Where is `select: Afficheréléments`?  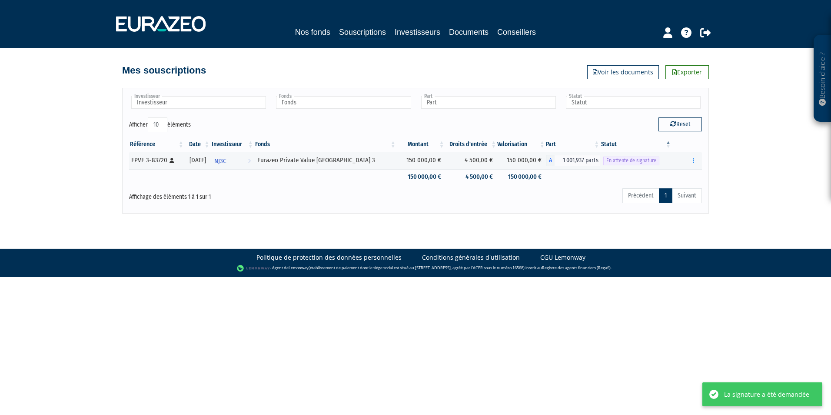 select: Afficheréléments is located at coordinates (157, 125).